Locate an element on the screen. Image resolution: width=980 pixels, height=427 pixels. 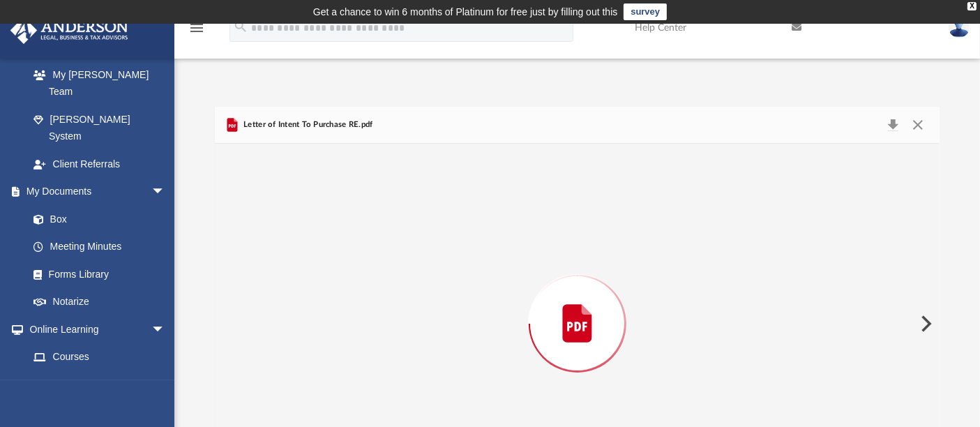
a: Online Learningarrow_drop_down is located at coordinates (94, 329).